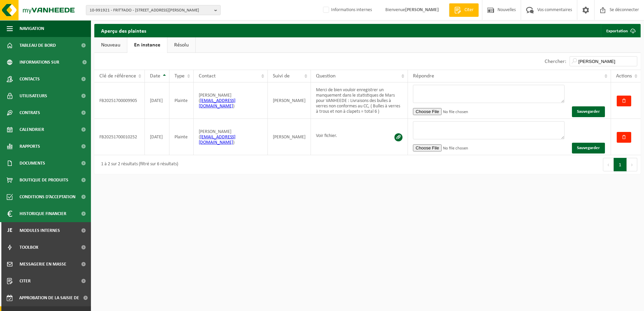 The height and width of the screenshot is (311, 644). I want to click on td: FB20251700010252, so click(120, 137).